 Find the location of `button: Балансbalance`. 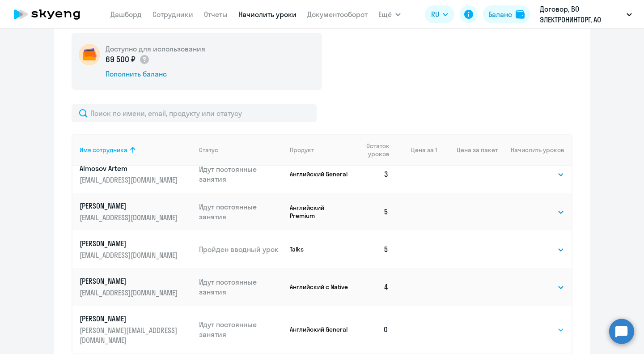

button: Балансbalance is located at coordinates (506, 14).